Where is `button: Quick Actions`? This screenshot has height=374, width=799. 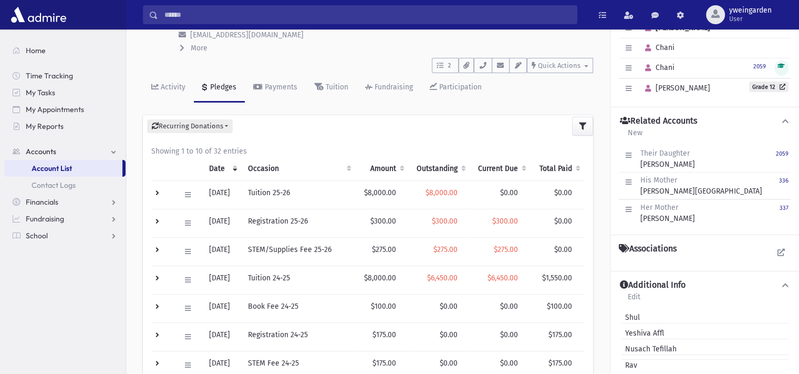
button: Quick Actions is located at coordinates (560, 65).